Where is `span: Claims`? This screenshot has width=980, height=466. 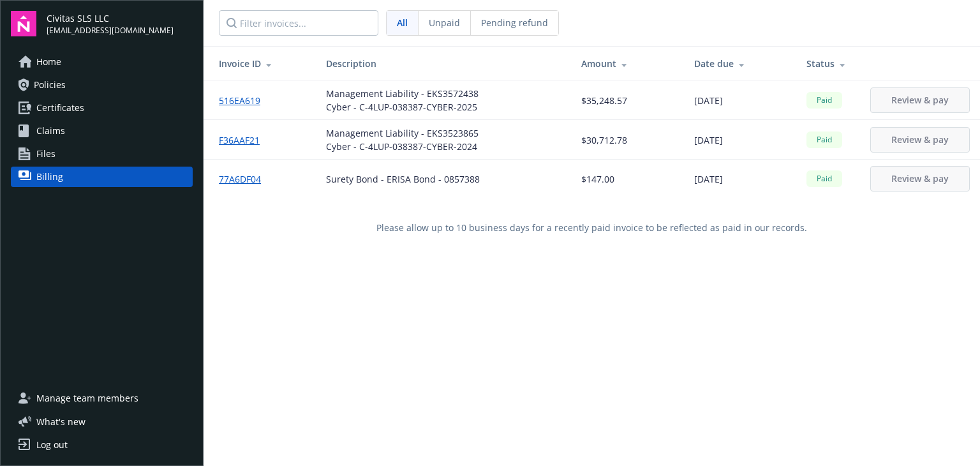 span: Claims is located at coordinates (50, 131).